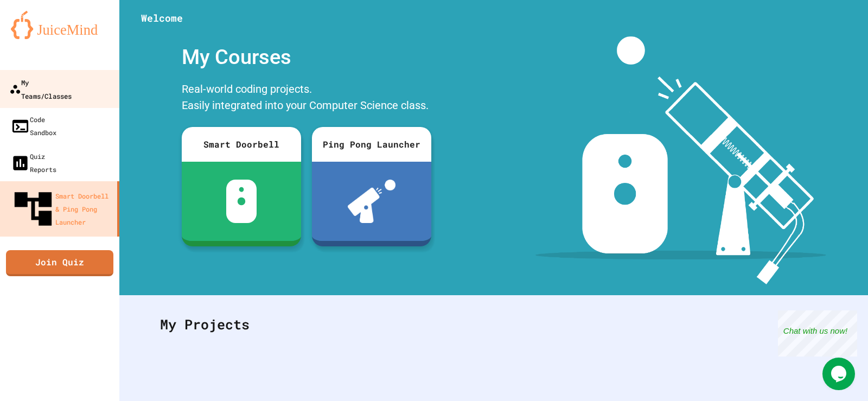 The width and height of the screenshot is (868, 401). I want to click on div: Quiz Reports, so click(34, 163).